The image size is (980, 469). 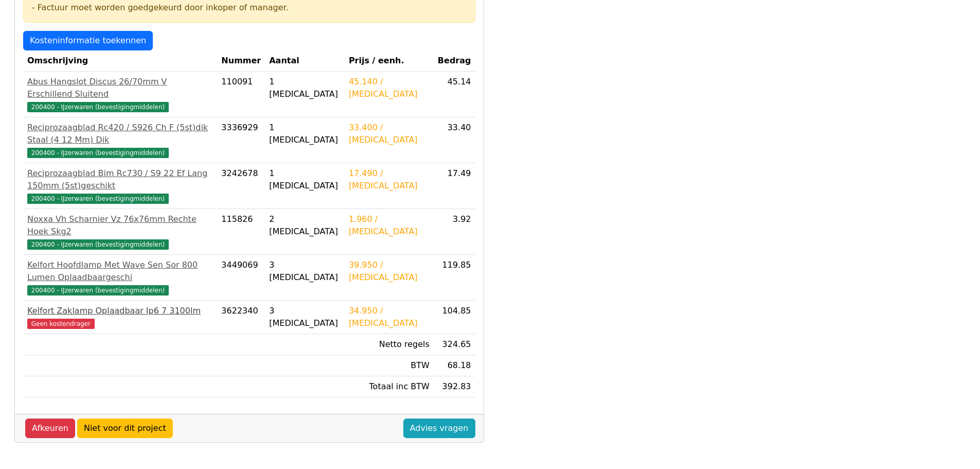 What do you see at coordinates (88, 41) in the screenshot?
I see `a: Kosteninformatie toekennen` at bounding box center [88, 41].